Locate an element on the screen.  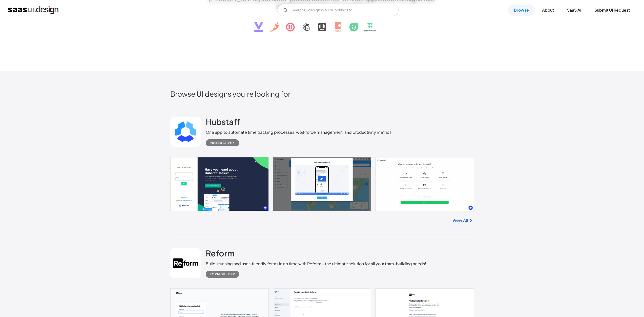
a: Browse is located at coordinates (521, 10).